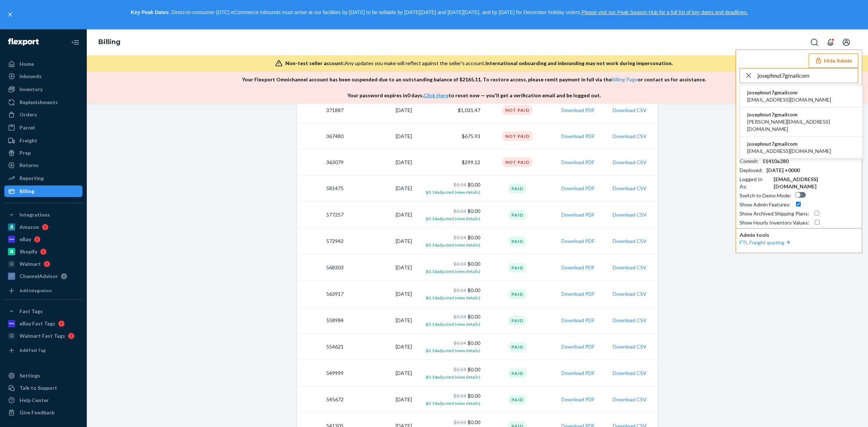 This screenshot has width=868, height=427. Describe the element at coordinates (43, 178) in the screenshot. I see `a: Reporting` at that location.